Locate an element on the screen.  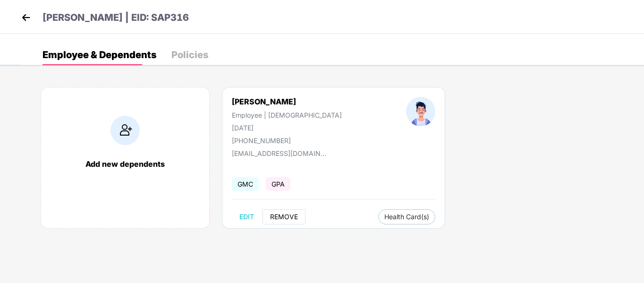
button: REMOVE is located at coordinates (284, 217).